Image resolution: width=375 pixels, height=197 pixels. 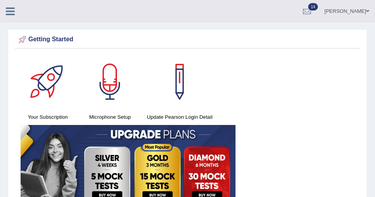 What do you see at coordinates (110, 117) in the screenshot?
I see `h4: Microphone Setup` at bounding box center [110, 117].